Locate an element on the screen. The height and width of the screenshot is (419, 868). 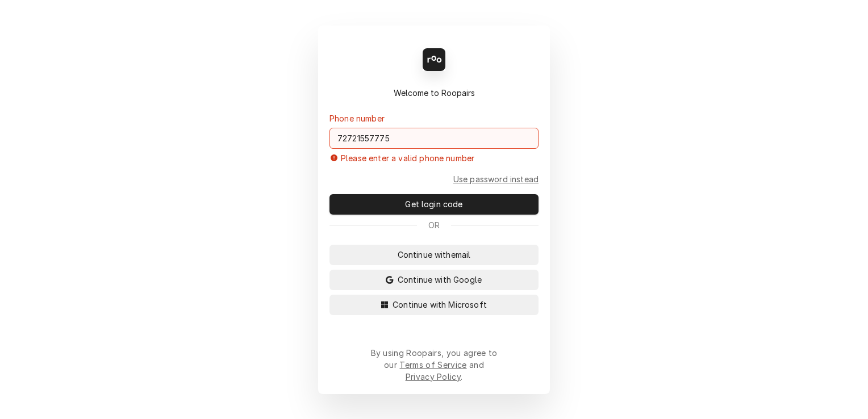
span: Get login code is located at coordinates (433, 204).